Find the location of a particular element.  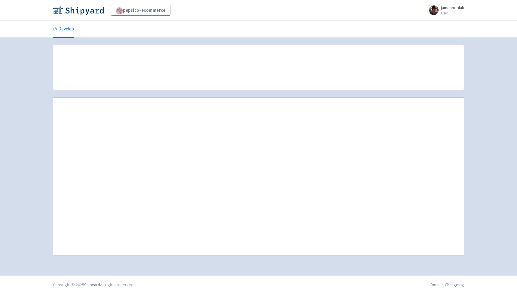

small: User is located at coordinates (453, 13).